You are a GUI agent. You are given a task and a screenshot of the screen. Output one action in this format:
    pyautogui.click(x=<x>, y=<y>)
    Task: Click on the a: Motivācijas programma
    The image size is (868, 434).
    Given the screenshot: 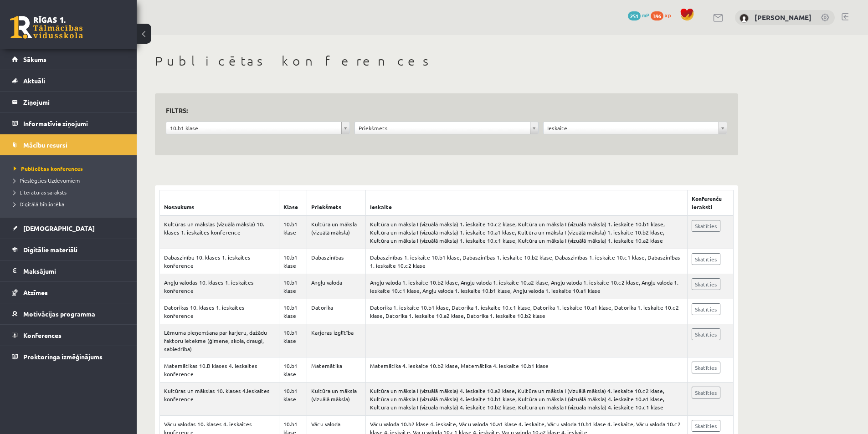 What is the action you would take?
    pyautogui.click(x=69, y=314)
    